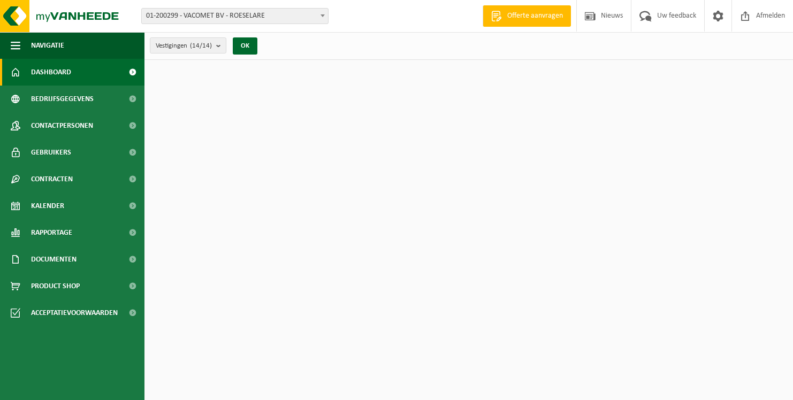  Describe the element at coordinates (188, 45) in the screenshot. I see `button: Vestigingen(14/14)` at that location.